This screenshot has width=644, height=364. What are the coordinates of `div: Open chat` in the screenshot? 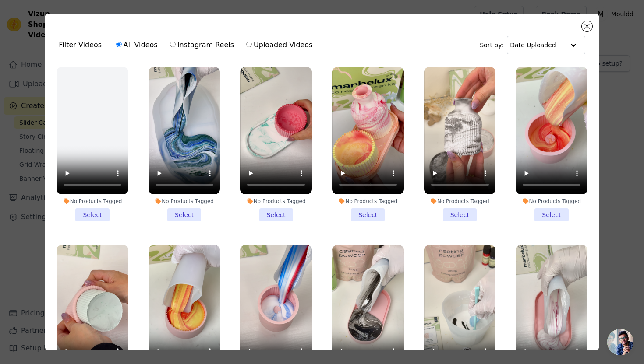 It's located at (620, 342).